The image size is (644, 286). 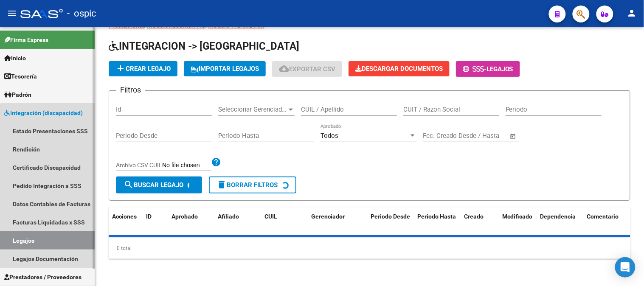 I want to click on div: 0 total, so click(x=369, y=248).